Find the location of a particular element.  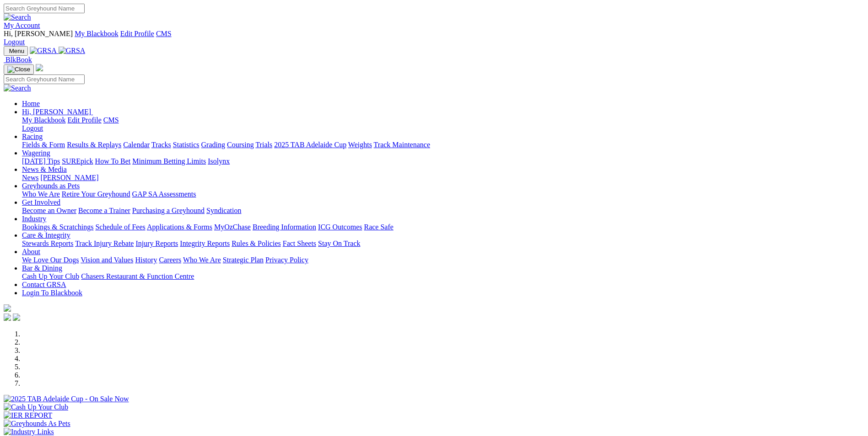

a: Grading is located at coordinates (213, 144).